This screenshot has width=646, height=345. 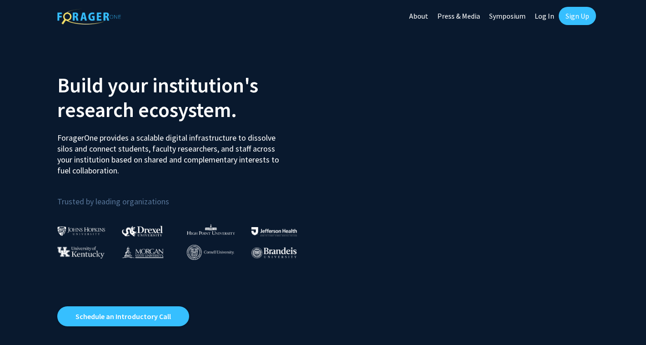 What do you see at coordinates (142, 231) in the screenshot?
I see `img: Drexel University` at bounding box center [142, 231].